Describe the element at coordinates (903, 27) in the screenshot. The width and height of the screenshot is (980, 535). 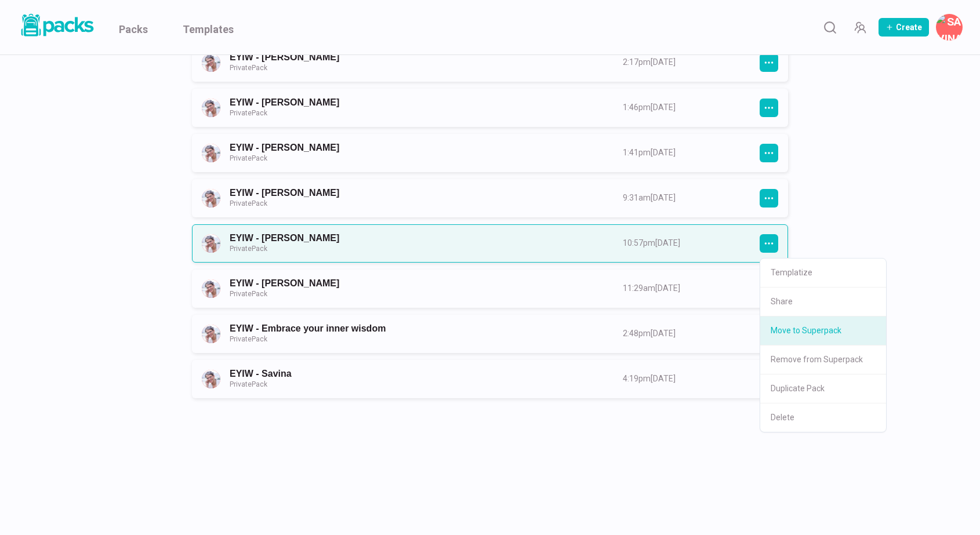
I see `button: Create Pack` at that location.